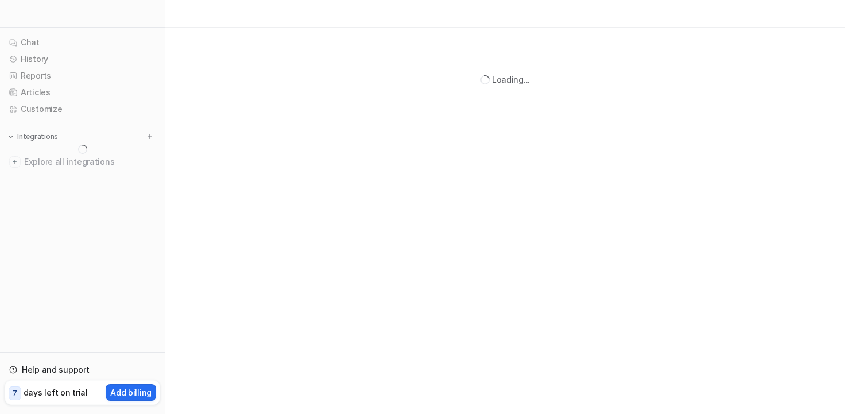 This screenshot has height=414, width=845. Describe the element at coordinates (150, 137) in the screenshot. I see `img: menu_add.svg` at that location.